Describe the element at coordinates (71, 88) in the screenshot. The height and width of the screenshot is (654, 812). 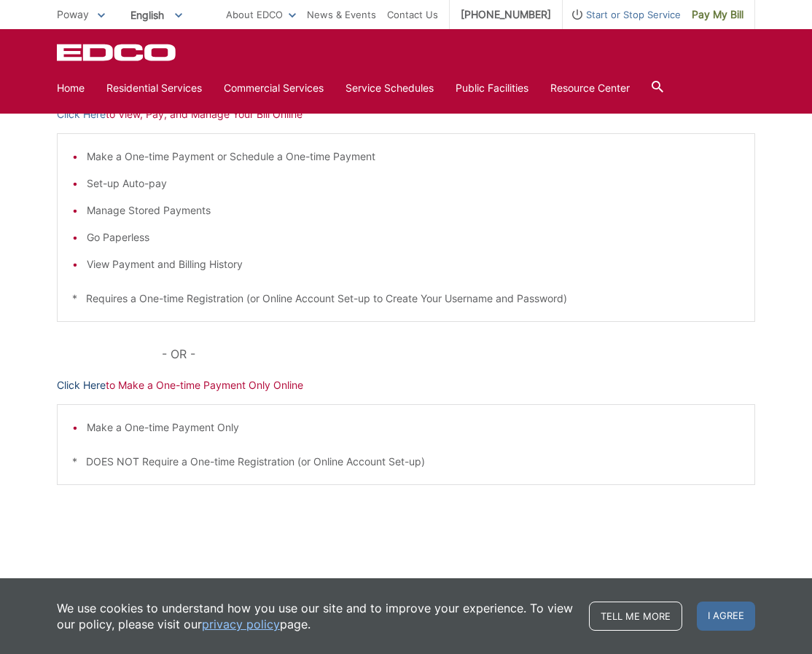
I see `a: Home` at that location.